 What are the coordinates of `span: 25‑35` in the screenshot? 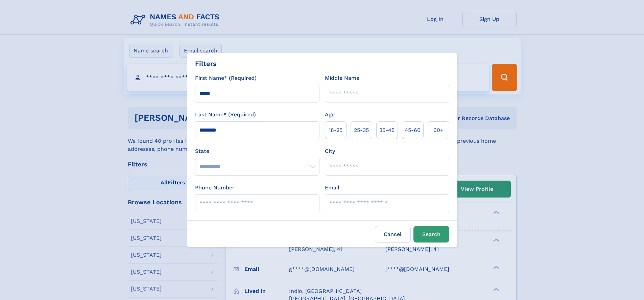 It's located at (361, 130).